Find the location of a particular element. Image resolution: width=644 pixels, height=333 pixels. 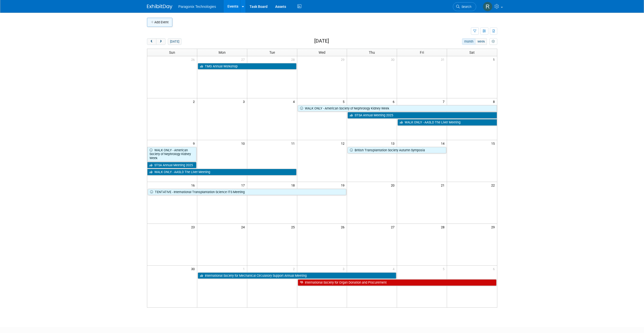

a: TMG Annual Workshop is located at coordinates (247, 66).